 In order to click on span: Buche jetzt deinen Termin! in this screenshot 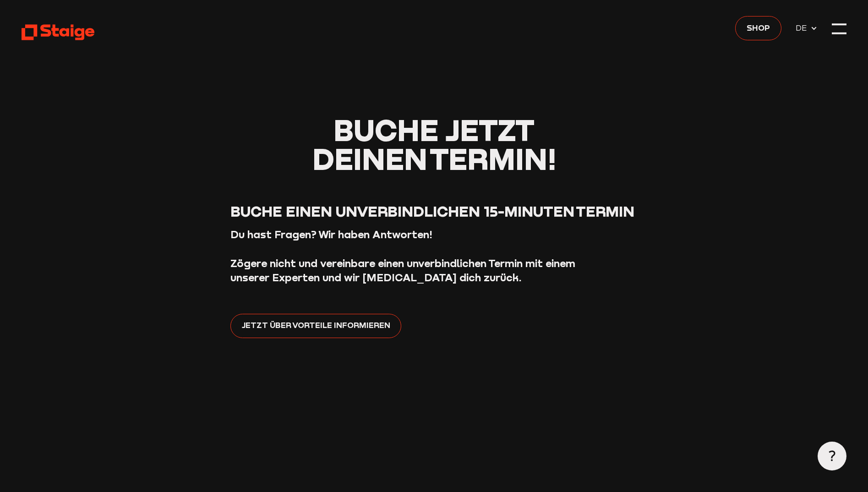, I will do `click(434, 144)`.